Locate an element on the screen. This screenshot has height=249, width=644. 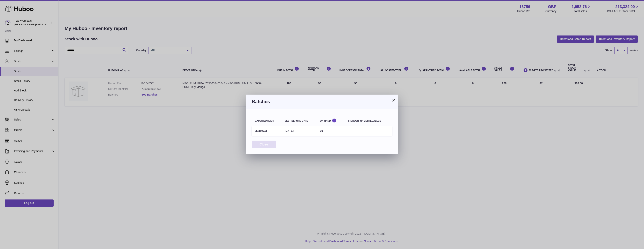
div: On Hand is located at coordinates (331, 120).